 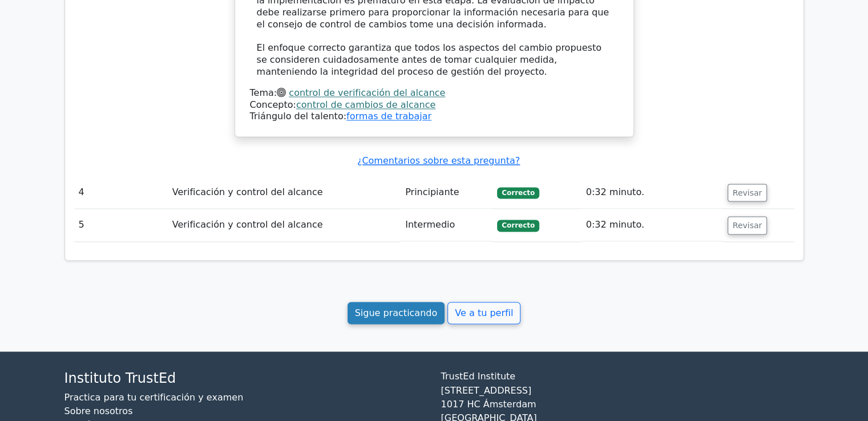 I want to click on a: ¿Comentarios sobre esta pregunta?, so click(x=438, y=160).